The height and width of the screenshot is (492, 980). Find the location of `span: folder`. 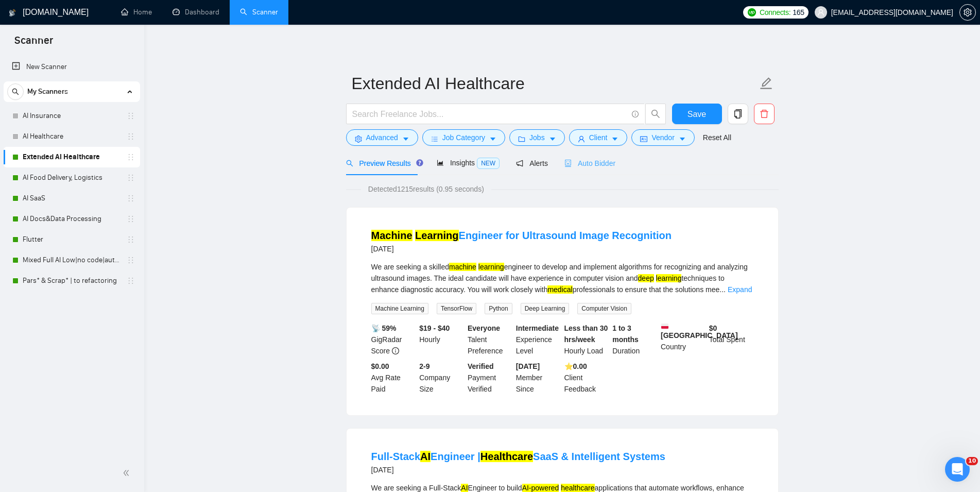

span: folder is located at coordinates (521, 139).